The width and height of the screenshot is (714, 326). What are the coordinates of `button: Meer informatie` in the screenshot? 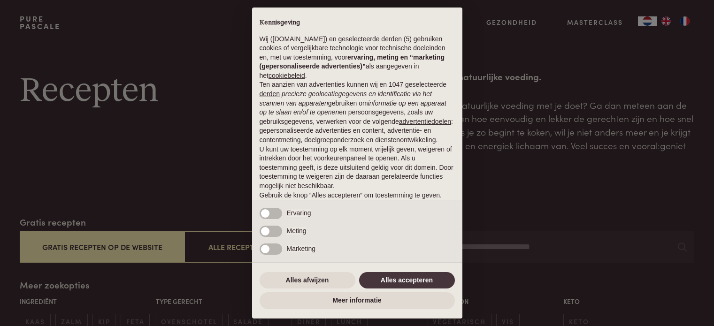 It's located at (357, 301).